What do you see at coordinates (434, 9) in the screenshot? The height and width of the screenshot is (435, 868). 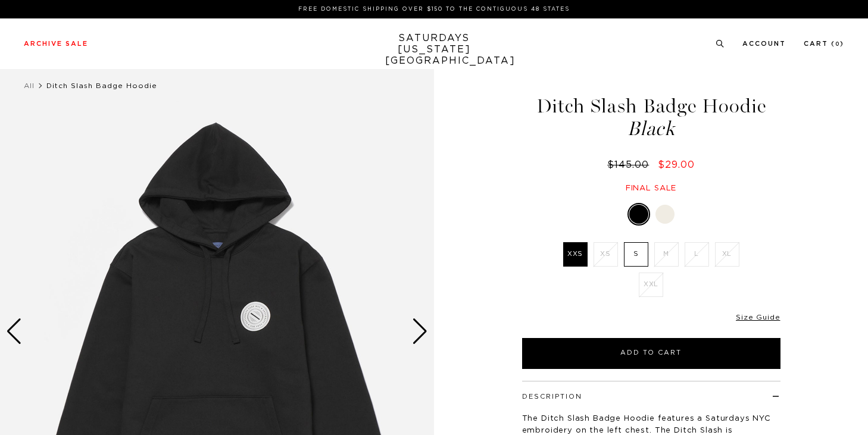 I see `p: FREE DOMESTIC SHIPPING OVER $150 TO THE CONTIGUOUS 48 STATES` at bounding box center [434, 9].